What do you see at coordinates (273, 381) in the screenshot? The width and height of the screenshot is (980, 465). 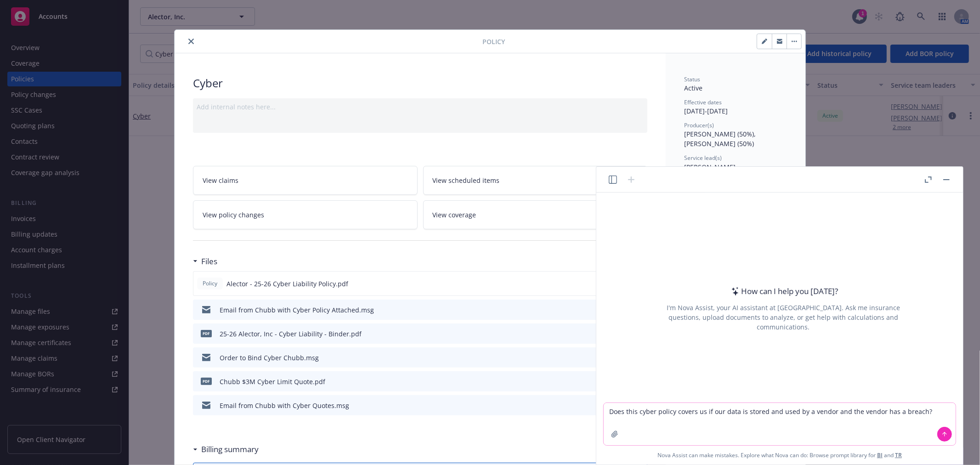 I see `div: Chubb $3M Cyber Limit Quote.pdf` at bounding box center [273, 381].